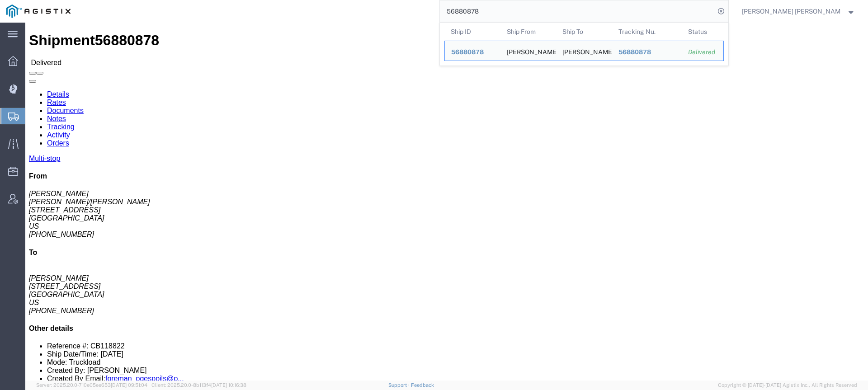 Image resolution: width=868 pixels, height=390 pixels. Describe the element at coordinates (584, 51) in the screenshot. I see `div: Martin Marietta` at that location.